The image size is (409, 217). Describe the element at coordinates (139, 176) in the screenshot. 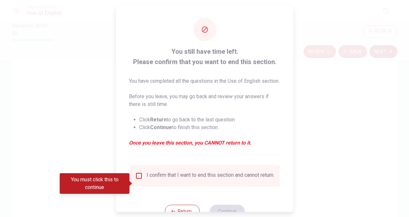

I see `span: You must click this to continue` at that location.